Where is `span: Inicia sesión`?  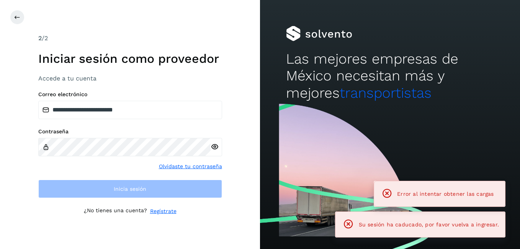
span: Inicia sesión is located at coordinates (130, 189).